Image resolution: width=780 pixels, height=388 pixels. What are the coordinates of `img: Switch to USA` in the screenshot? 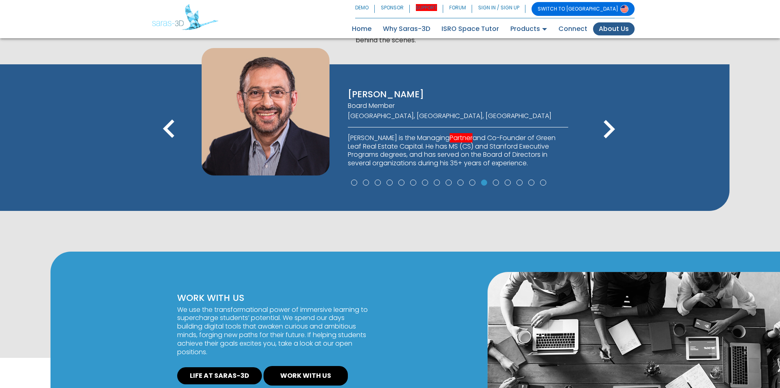 It's located at (624, 9).